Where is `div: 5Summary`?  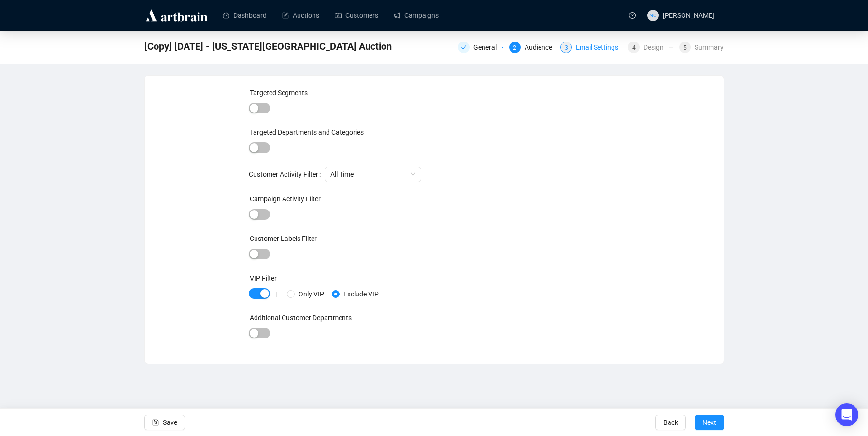 div: 5Summary is located at coordinates (701, 47).